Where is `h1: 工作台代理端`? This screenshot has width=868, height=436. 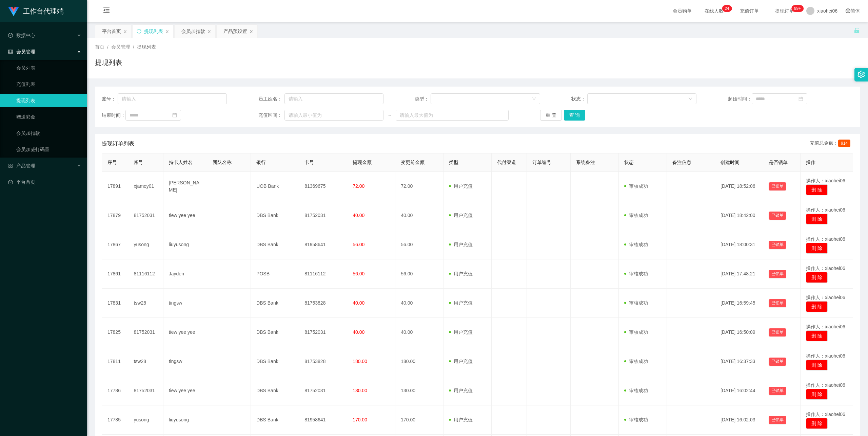 h1: 工作台代理端 is located at coordinates (44, 11).